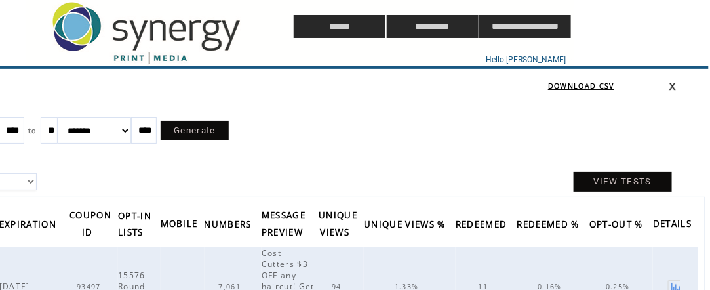 The width and height of the screenshot is (710, 290). I want to click on span: MESSAGE PREVIEW, so click(284, 225).